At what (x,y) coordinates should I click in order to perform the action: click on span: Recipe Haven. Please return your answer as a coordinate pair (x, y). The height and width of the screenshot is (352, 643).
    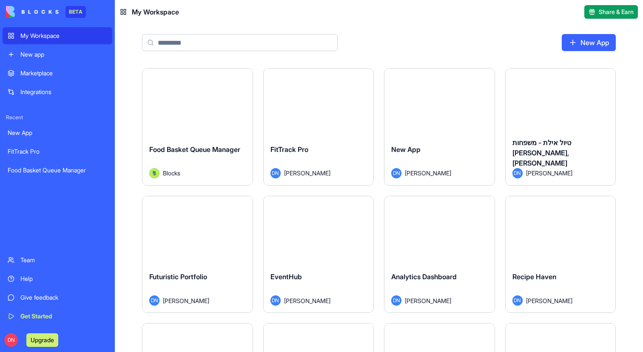
    Looking at the image, I should click on (534, 277).